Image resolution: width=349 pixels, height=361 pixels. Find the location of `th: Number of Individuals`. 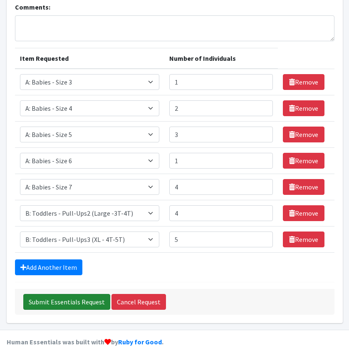

th: Number of Individuals is located at coordinates (221, 59).